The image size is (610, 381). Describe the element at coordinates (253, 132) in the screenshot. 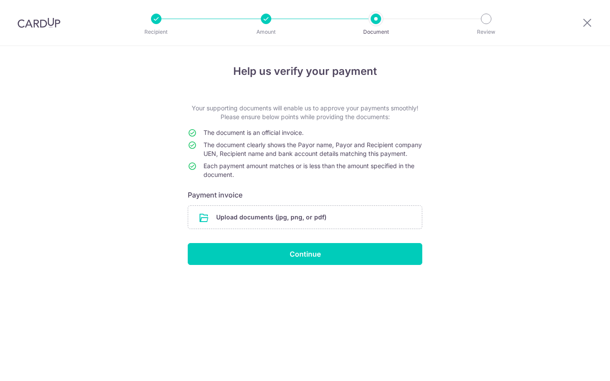

I see `span: The document is an official invoice.` at that location.